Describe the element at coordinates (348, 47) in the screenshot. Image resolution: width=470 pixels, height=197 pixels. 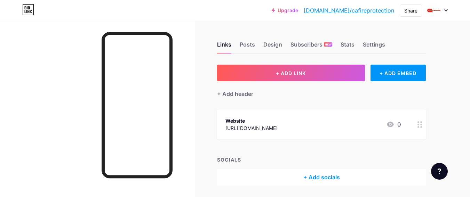
I see `div: Stats` at that location.